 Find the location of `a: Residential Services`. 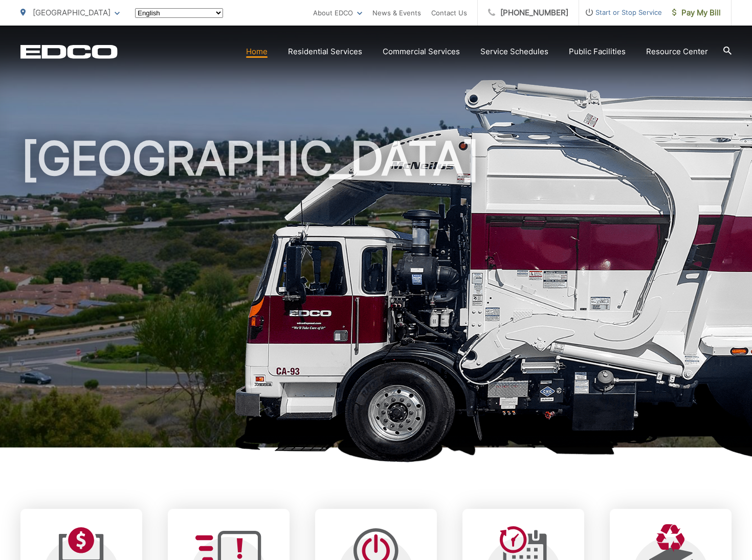

a: Residential Services is located at coordinates (325, 52).